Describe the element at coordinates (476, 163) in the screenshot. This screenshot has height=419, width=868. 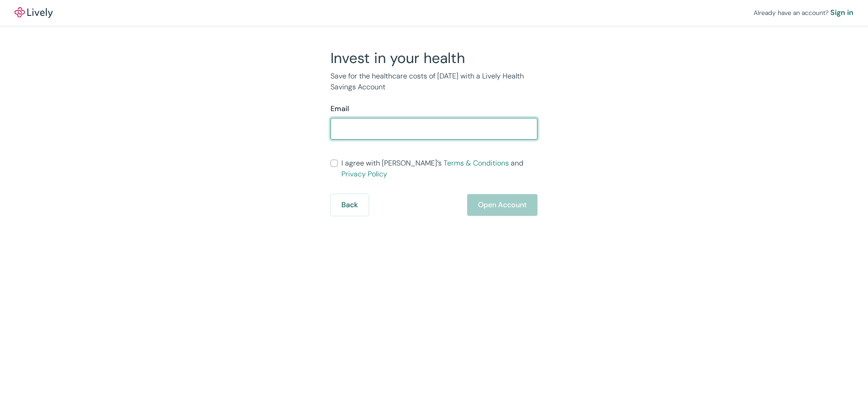
I see `a: Terms & Conditions` at that location.